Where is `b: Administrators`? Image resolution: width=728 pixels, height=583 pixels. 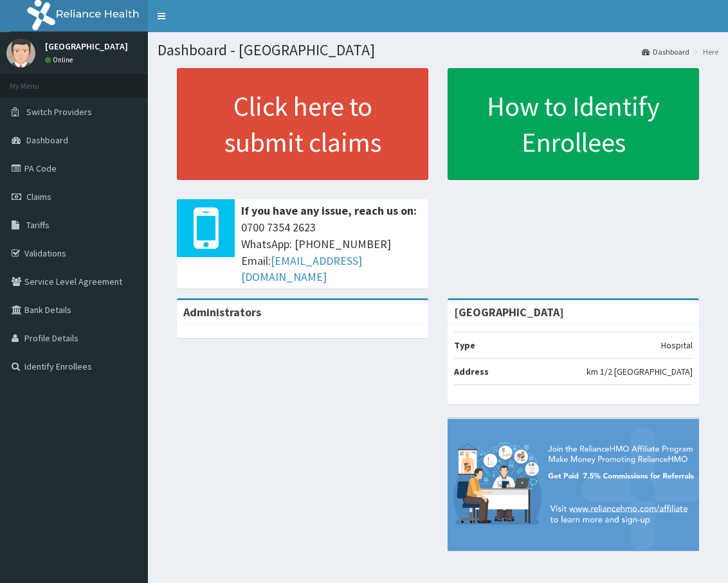 b: Administrators is located at coordinates (222, 312).